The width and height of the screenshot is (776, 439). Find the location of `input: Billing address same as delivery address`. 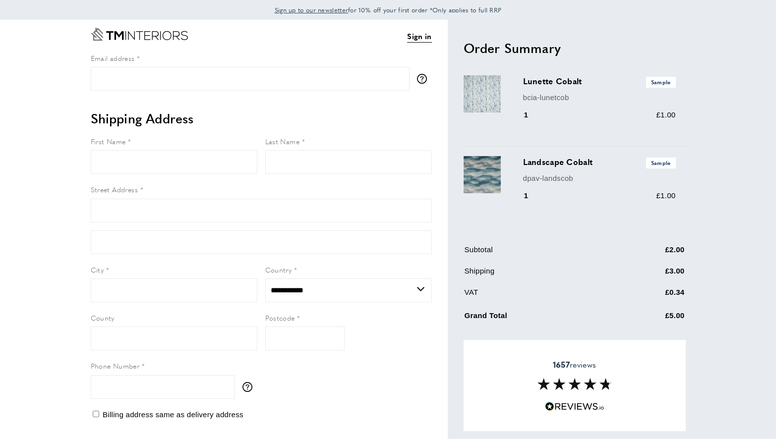

input: Billing address same as delivery address is located at coordinates (96, 414).